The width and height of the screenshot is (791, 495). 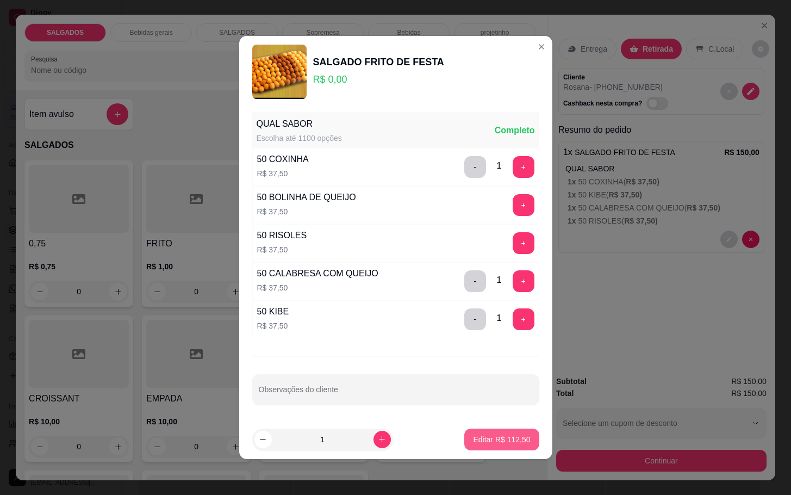 What do you see at coordinates (282, 235) in the screenshot?
I see `div: 50 RISOLES` at bounding box center [282, 235].